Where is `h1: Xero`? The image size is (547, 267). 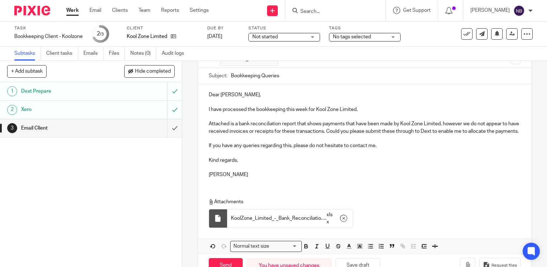 h1: Xero is located at coordinates (67, 109).